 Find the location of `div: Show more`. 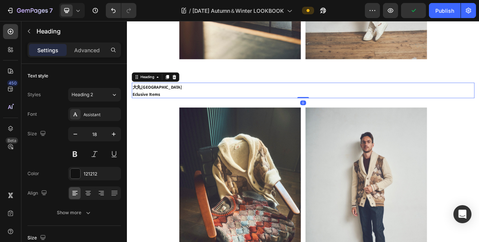

div: Show more is located at coordinates (74, 213).